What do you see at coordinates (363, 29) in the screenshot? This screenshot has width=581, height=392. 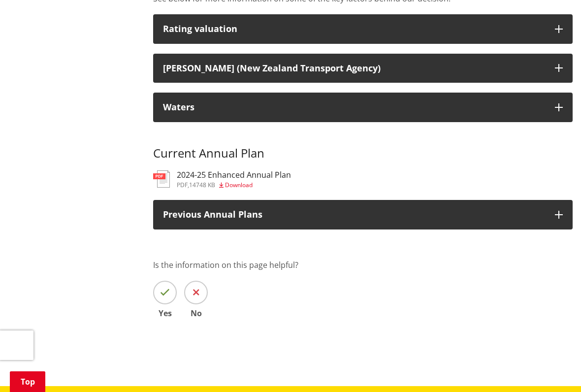 I see `button: Rating valuation` at bounding box center [363, 29].